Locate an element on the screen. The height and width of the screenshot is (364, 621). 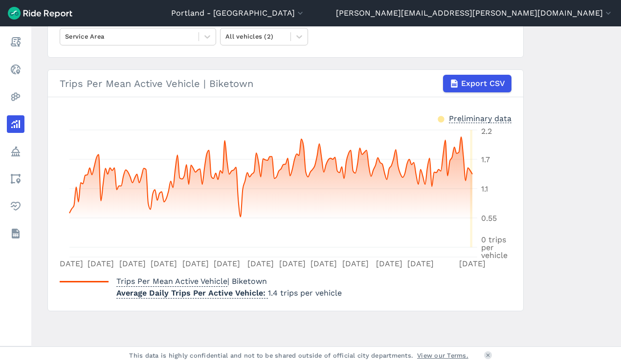
a: Areas is located at coordinates (16, 179).